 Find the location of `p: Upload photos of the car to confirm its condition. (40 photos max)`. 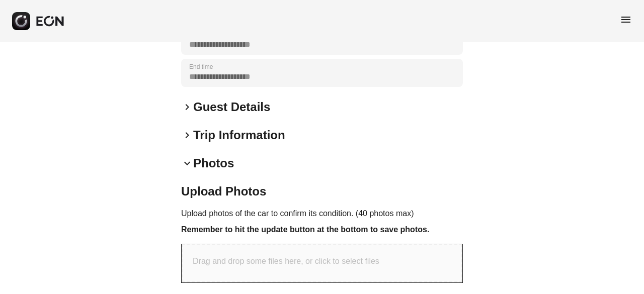

p: Upload photos of the car to confirm its condition. (40 photos max) is located at coordinates (322, 214).